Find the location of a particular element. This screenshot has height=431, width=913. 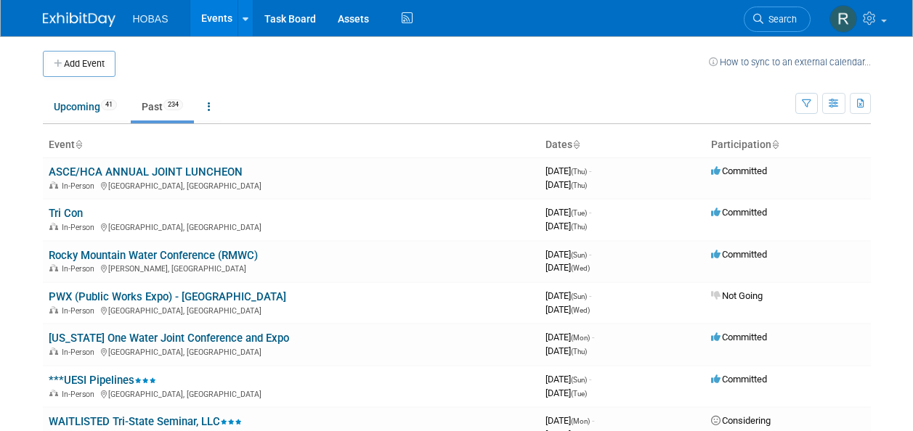

a: Search is located at coordinates (777, 19).